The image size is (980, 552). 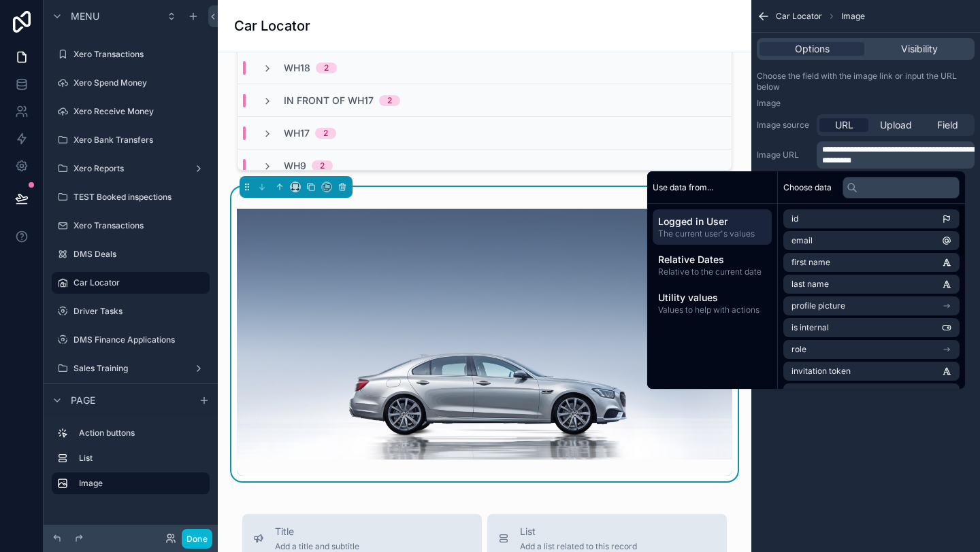 I want to click on a: Xero Reports, so click(x=131, y=168).